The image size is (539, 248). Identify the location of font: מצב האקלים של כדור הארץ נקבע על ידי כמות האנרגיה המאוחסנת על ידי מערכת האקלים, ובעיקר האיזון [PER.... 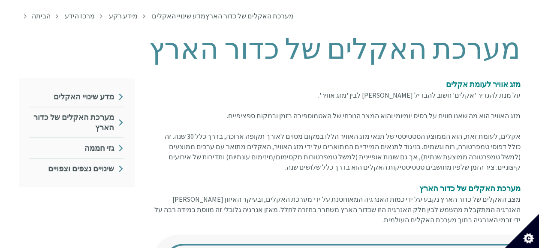
(338, 210).